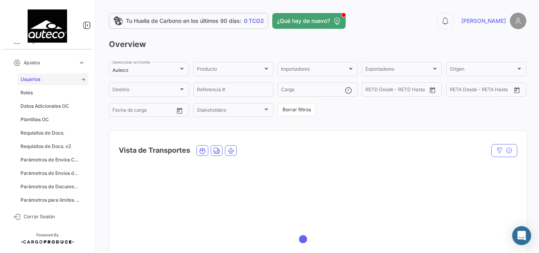 The width and height of the screenshot is (539, 253). I want to click on button: Land, so click(217, 150).